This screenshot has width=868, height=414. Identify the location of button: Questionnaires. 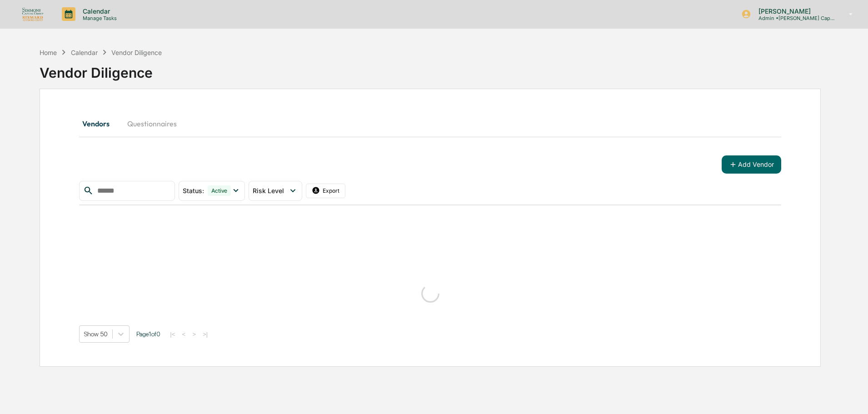
(152, 123).